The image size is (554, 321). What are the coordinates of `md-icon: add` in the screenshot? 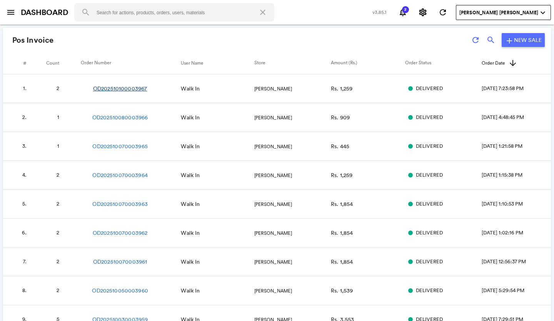 It's located at (509, 41).